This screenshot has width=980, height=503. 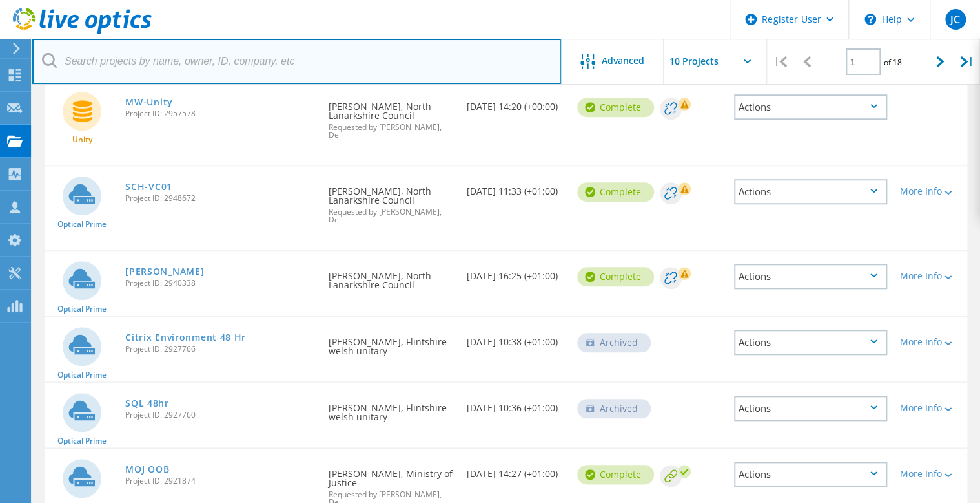 I want to click on span: Project ID: 2957578, so click(x=220, y=114).